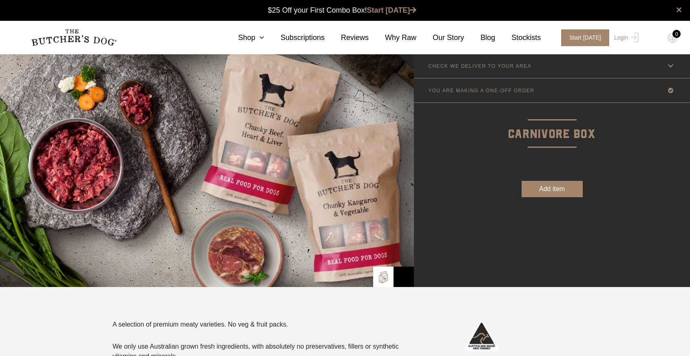 The image size is (690, 356). I want to click on img: TBD_Build-A-Box.png, so click(383, 277).